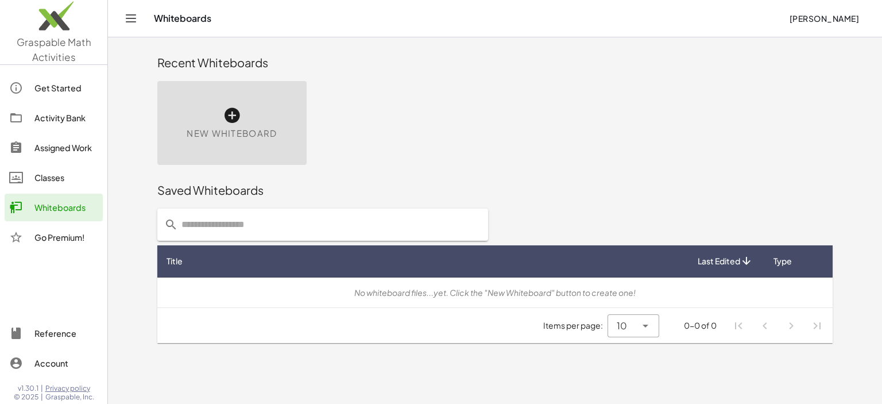 Image resolution: width=882 pixels, height=404 pixels. I want to click on span: Graspable, Inc., so click(69, 397).